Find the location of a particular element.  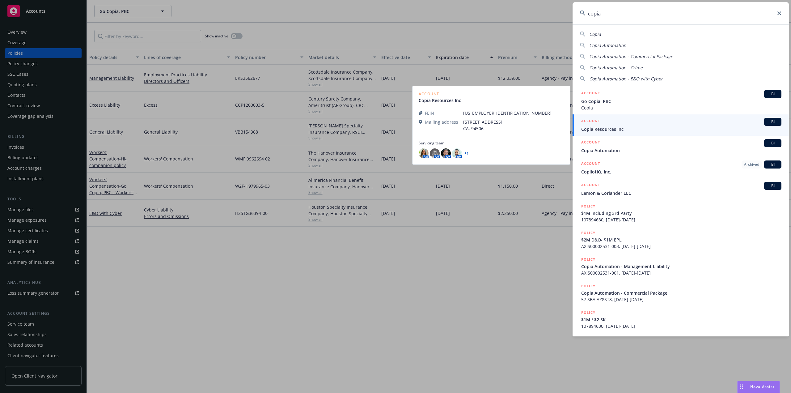

span: $1M Including 3rd Party is located at coordinates (681, 213).